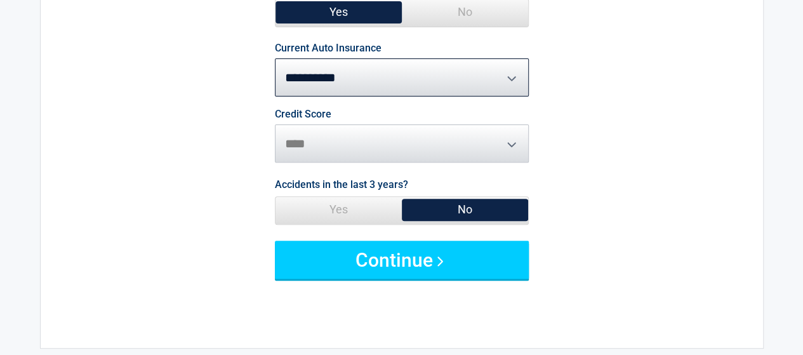 Image resolution: width=803 pixels, height=355 pixels. Describe the element at coordinates (328, 48) in the screenshot. I see `label: Current Auto Insurance` at that location.